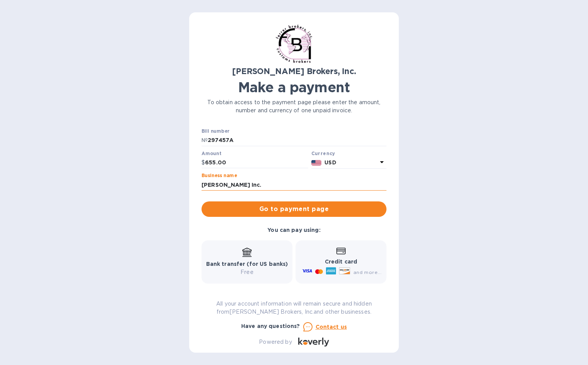 The height and width of the screenshot is (365, 588). What do you see at coordinates (257, 163) in the screenshot?
I see `input: 0.00` at bounding box center [257, 163].